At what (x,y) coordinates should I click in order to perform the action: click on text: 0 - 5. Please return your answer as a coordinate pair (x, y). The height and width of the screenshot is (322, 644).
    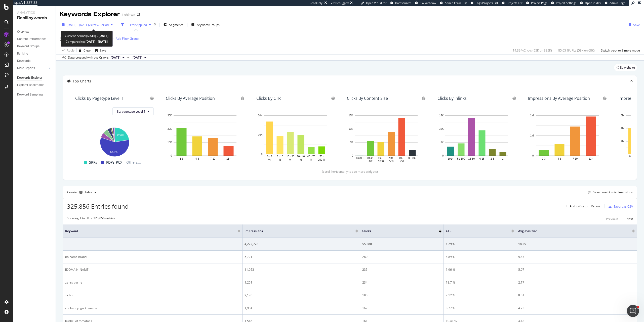
    Looking at the image, I should click on (632, 157).